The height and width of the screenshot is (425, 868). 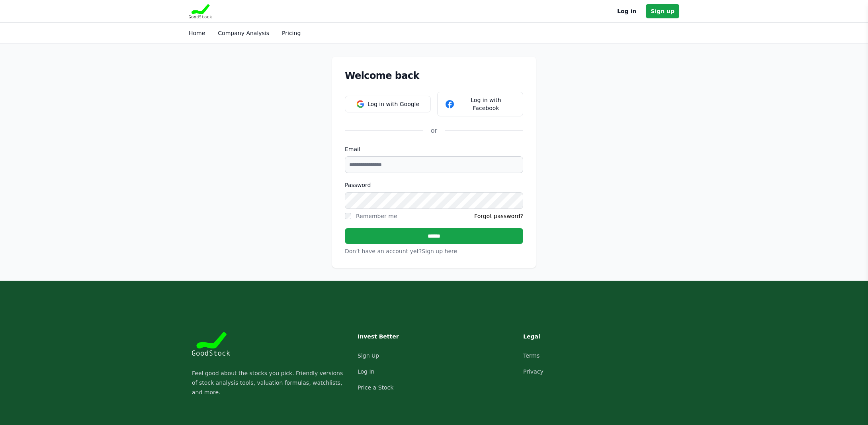 What do you see at coordinates (440, 251) in the screenshot?
I see `a: Sign up here` at bounding box center [440, 251].